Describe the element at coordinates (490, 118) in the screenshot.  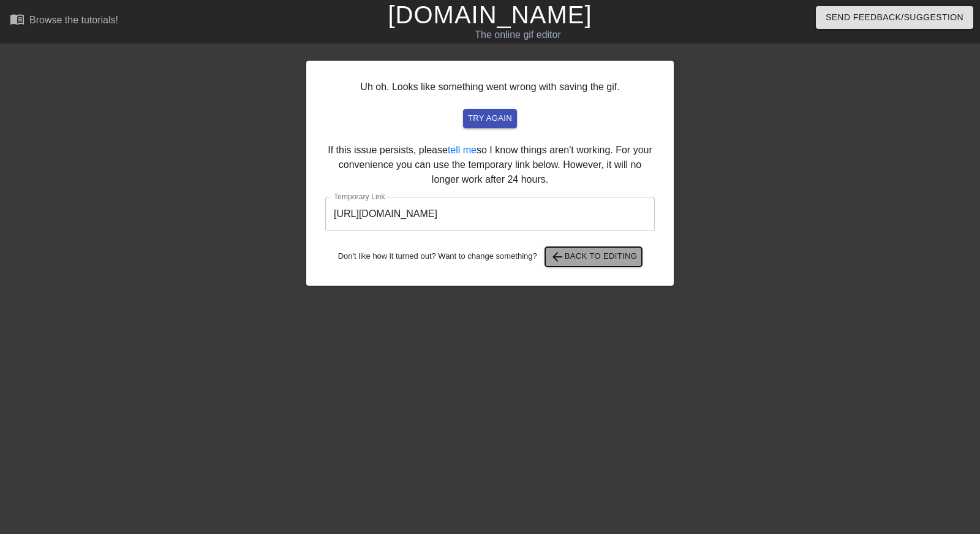
I see `button: try again` at that location.